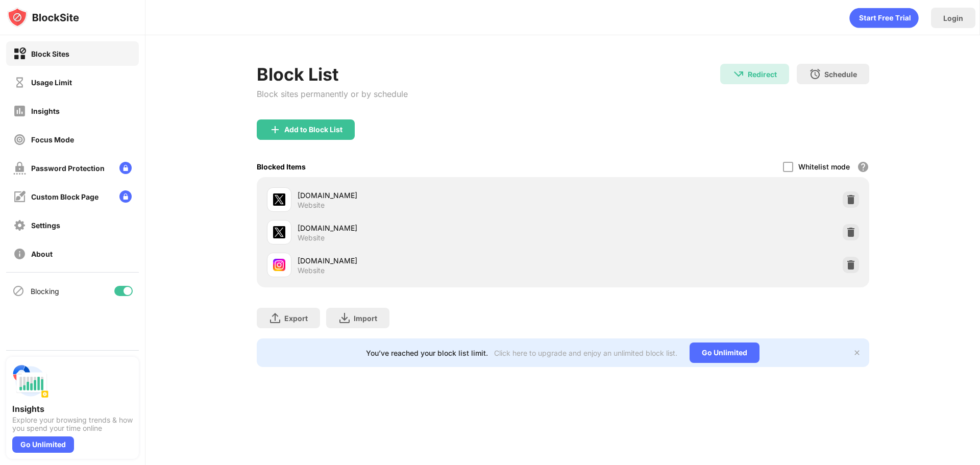 This screenshot has height=465, width=980. What do you see at coordinates (19, 254) in the screenshot?
I see `img: about-off.svg` at bounding box center [19, 254].